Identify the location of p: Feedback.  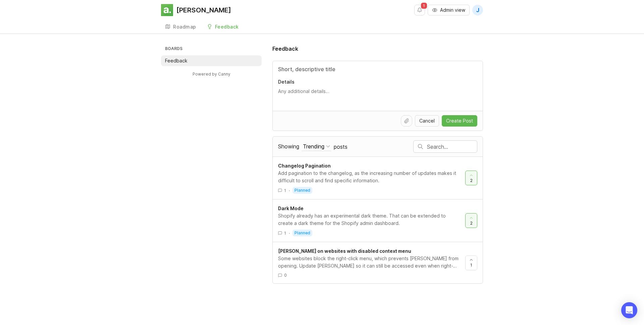
(176, 60).